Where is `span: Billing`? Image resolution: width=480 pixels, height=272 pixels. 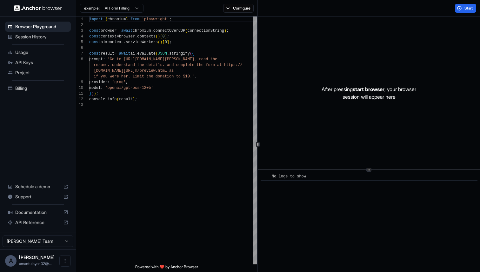 span: Billing is located at coordinates (42, 88).